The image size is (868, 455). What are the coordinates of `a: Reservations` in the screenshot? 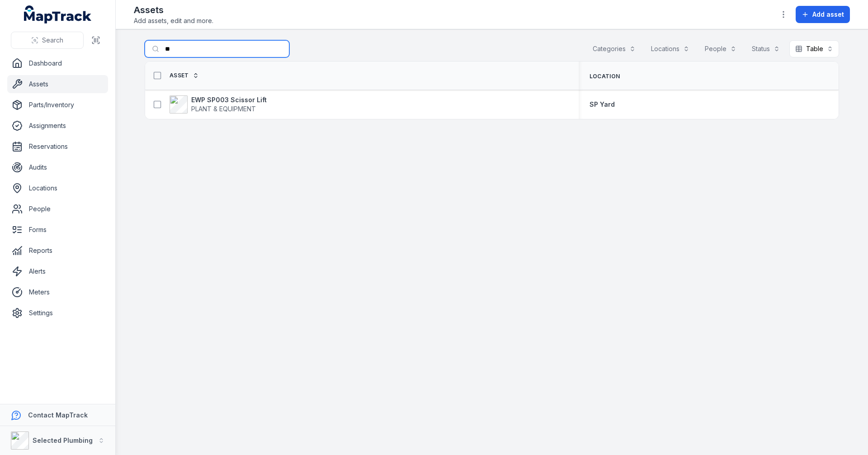 It's located at (58, 147).